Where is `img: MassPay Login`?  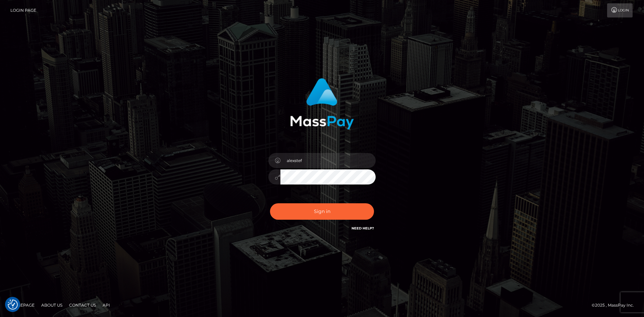
img: MassPay Login is located at coordinates (322, 103).